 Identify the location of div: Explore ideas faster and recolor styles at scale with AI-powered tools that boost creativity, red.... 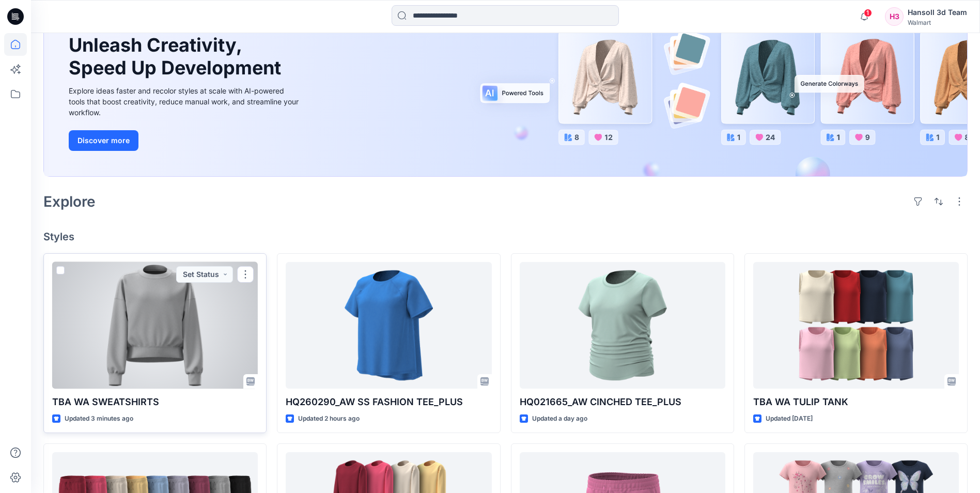
(185, 101).